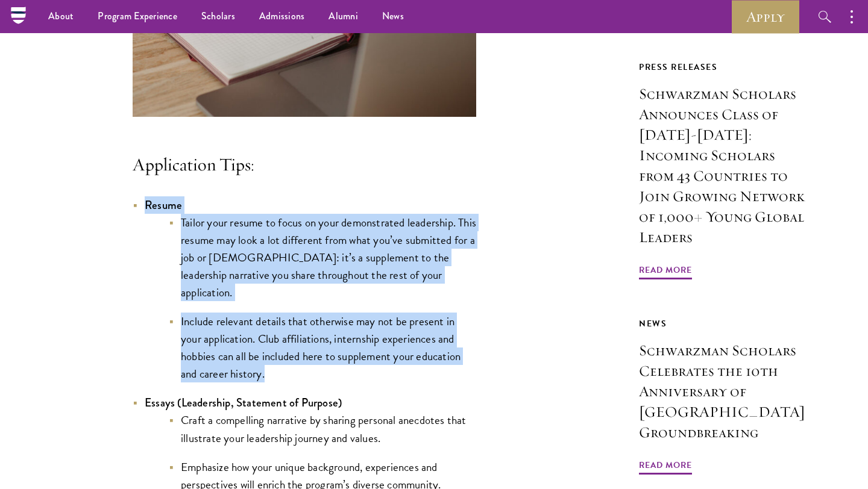 The image size is (868, 489). Describe the element at coordinates (322, 257) in the screenshot. I see `li: Tailor your resume to focus on your demonstrated leadership. This resume may look a lot different...` at that location.